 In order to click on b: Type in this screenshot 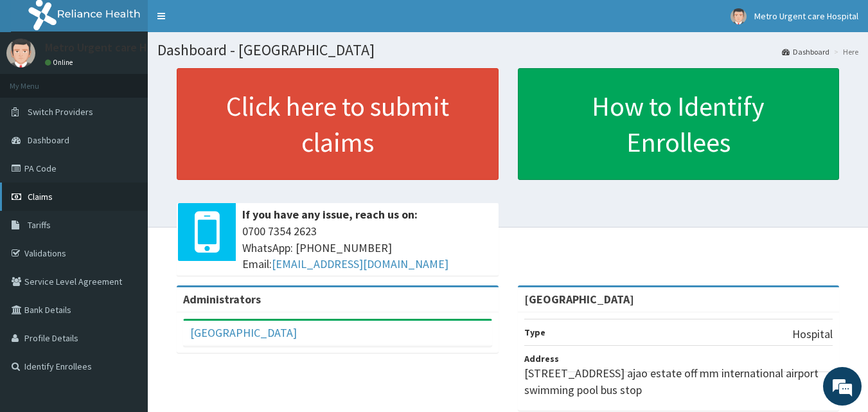, I will do `click(534, 333)`.